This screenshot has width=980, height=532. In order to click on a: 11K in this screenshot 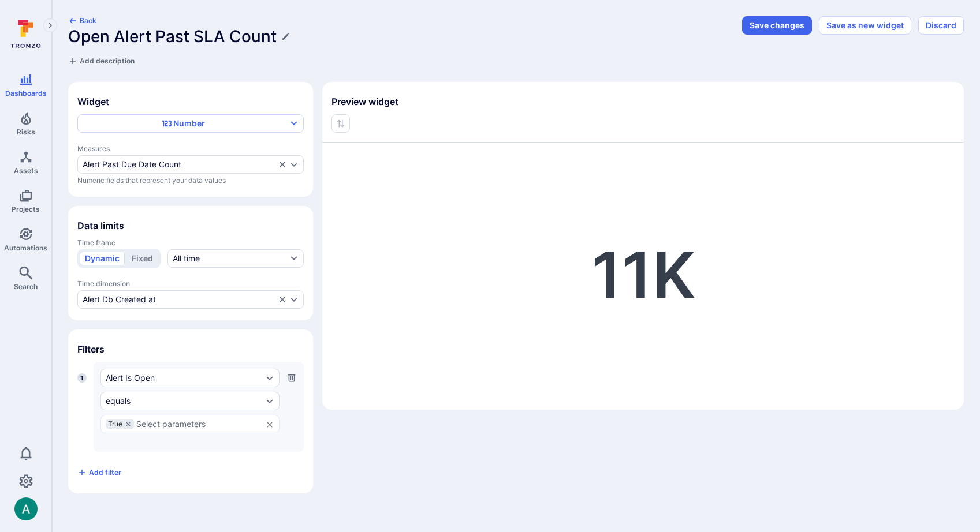, I will do `click(643, 275)`.